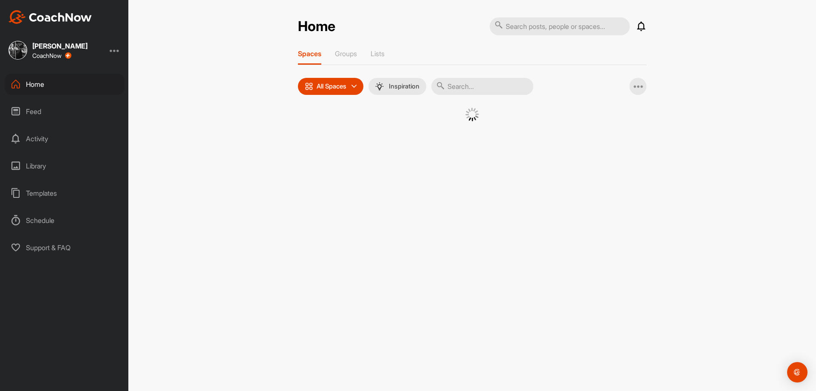  What do you see at coordinates (65, 193) in the screenshot?
I see `div: Templates` at bounding box center [65, 193].